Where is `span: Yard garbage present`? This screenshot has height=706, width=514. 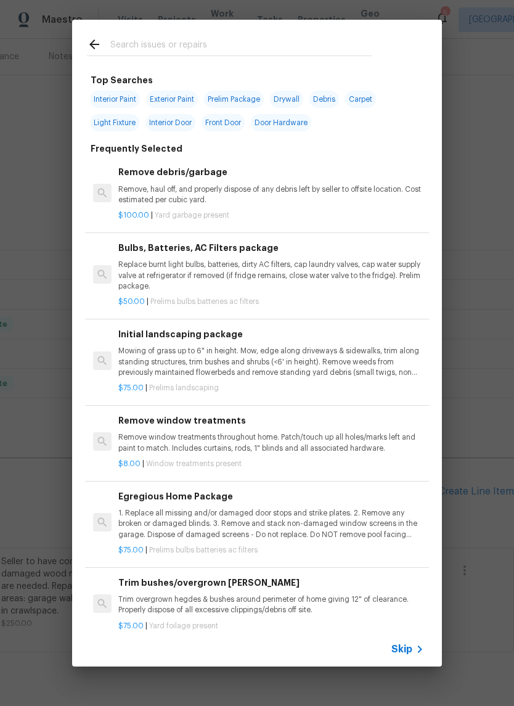
span: Yard garbage present is located at coordinates (192, 215).